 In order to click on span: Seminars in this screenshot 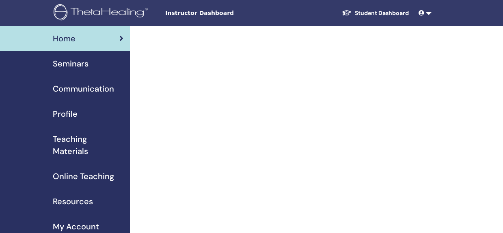, I will do `click(71, 64)`.